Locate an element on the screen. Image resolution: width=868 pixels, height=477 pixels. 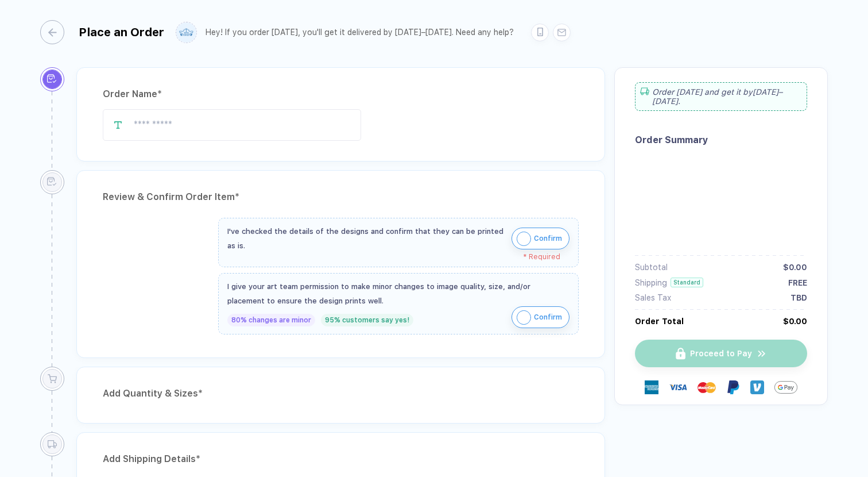
div: Order Total is located at coordinates (659, 321).